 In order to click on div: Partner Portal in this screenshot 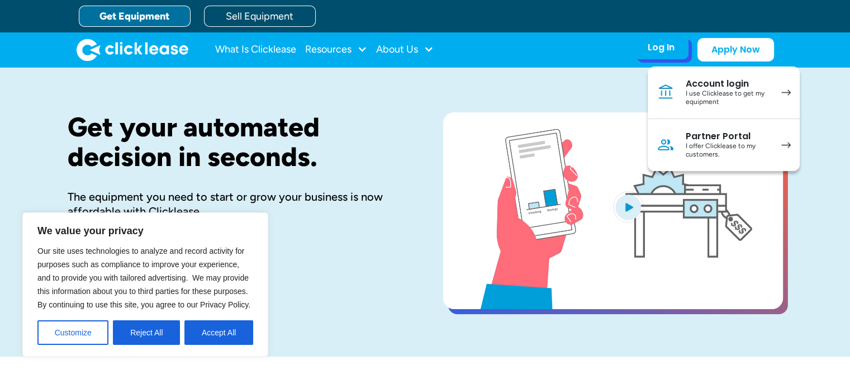, I will do `click(727, 136)`.